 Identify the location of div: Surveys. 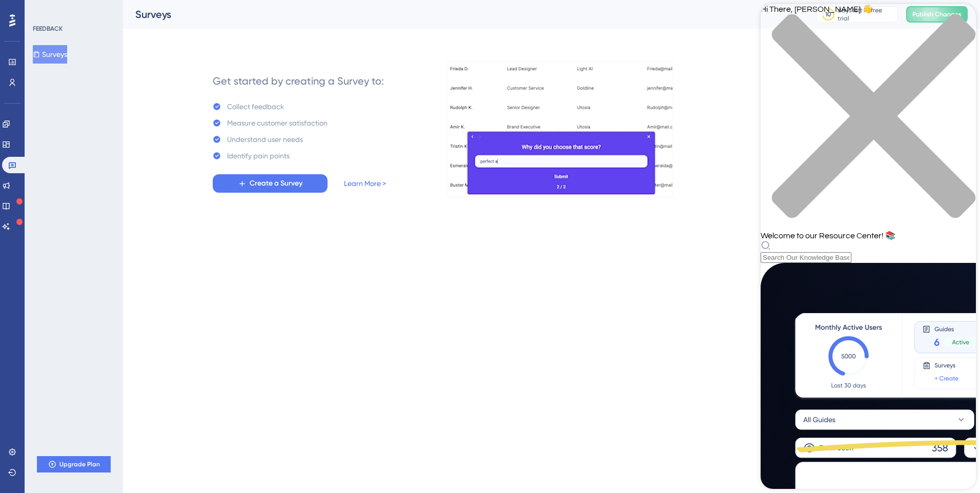
(463, 14).